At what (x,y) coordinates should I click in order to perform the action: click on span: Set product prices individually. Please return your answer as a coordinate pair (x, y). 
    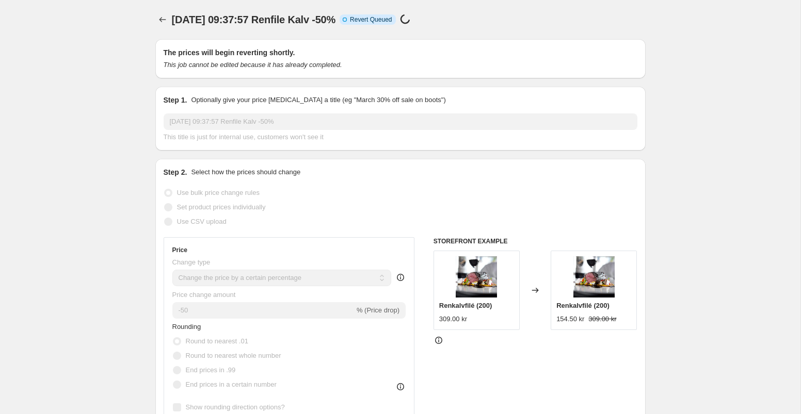
    Looking at the image, I should click on (221, 207).